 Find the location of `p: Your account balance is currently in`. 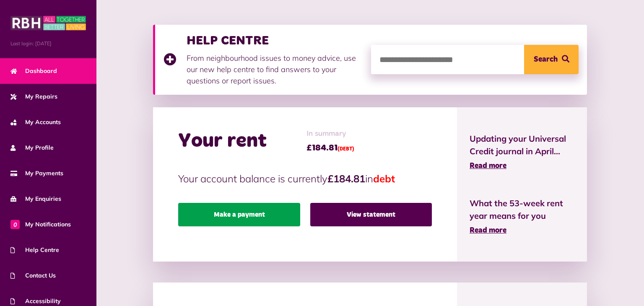

p: Your account balance is currently in is located at coordinates (305, 178).